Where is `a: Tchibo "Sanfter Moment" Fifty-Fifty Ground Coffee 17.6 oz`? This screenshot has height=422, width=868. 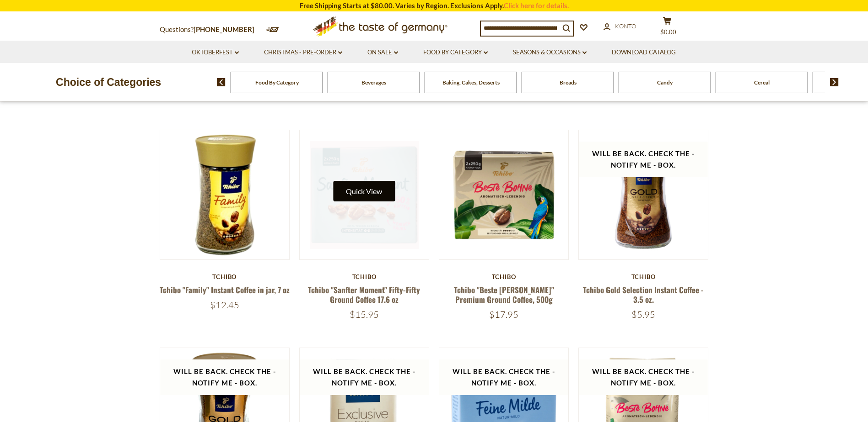
a: Tchibo "Sanfter Moment" Fifty-Fifty Ground Coffee 17.6 oz is located at coordinates (364, 295).